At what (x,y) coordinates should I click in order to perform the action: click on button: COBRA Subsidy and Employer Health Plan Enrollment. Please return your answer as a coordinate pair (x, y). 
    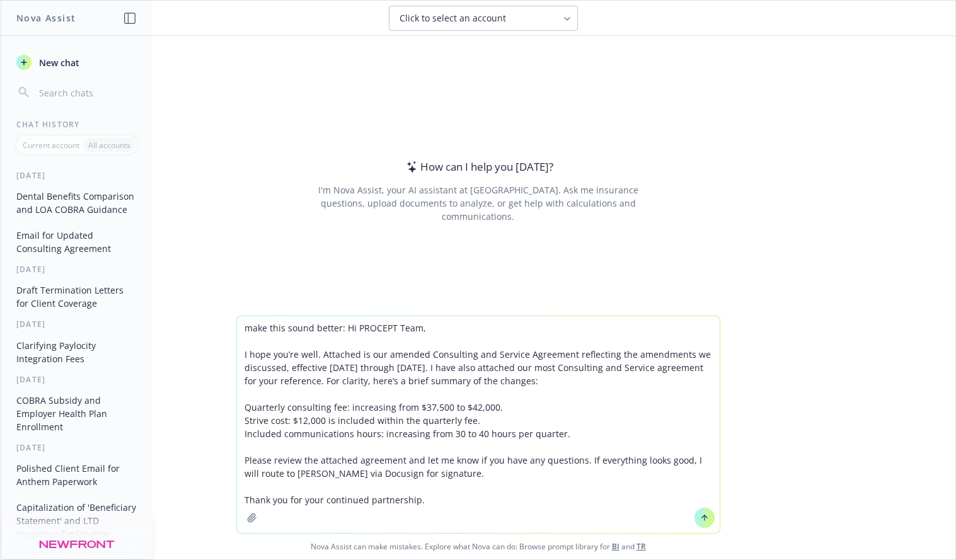
    Looking at the image, I should click on (76, 413).